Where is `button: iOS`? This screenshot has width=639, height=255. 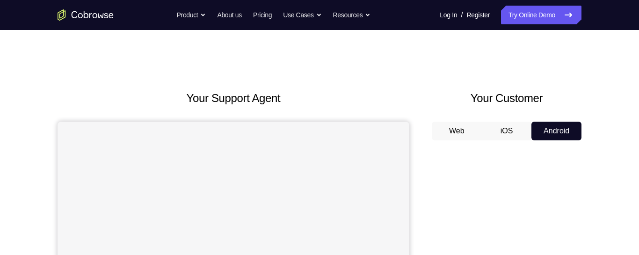 button: iOS is located at coordinates (507, 131).